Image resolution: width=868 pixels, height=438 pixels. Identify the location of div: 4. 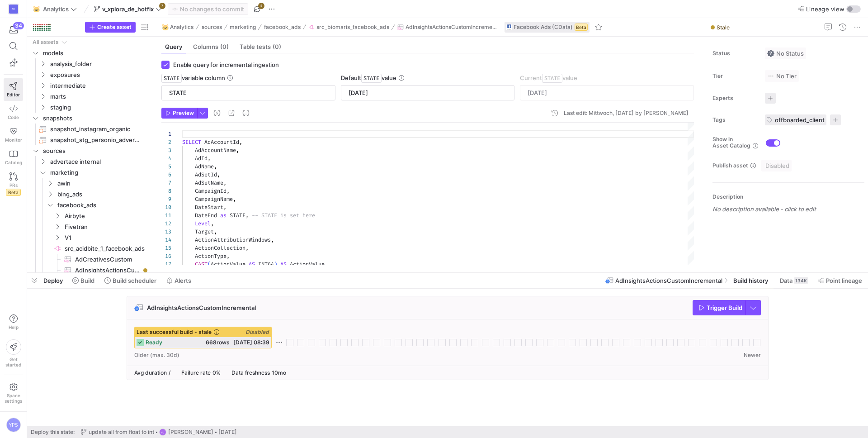
(166, 158).